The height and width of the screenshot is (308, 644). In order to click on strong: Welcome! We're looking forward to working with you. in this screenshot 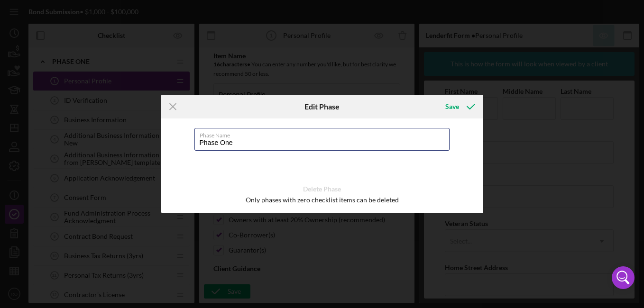, I will do `click(86, 17)`.